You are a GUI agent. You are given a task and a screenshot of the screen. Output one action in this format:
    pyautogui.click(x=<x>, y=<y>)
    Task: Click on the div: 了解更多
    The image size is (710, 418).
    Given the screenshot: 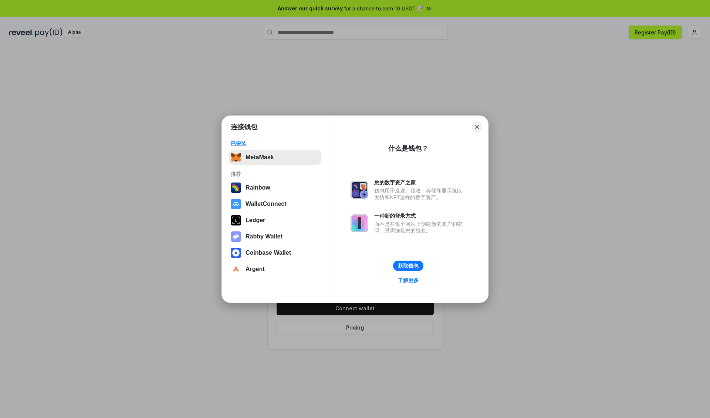 What is the action you would take?
    pyautogui.click(x=408, y=280)
    